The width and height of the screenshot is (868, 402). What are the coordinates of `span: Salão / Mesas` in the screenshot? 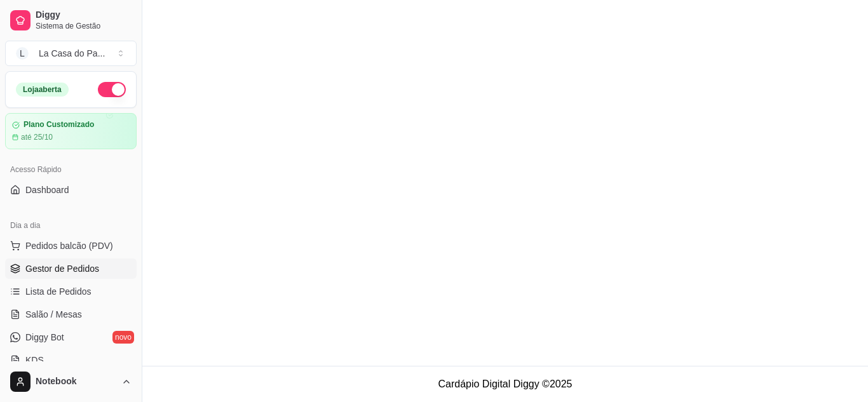 It's located at (53, 314).